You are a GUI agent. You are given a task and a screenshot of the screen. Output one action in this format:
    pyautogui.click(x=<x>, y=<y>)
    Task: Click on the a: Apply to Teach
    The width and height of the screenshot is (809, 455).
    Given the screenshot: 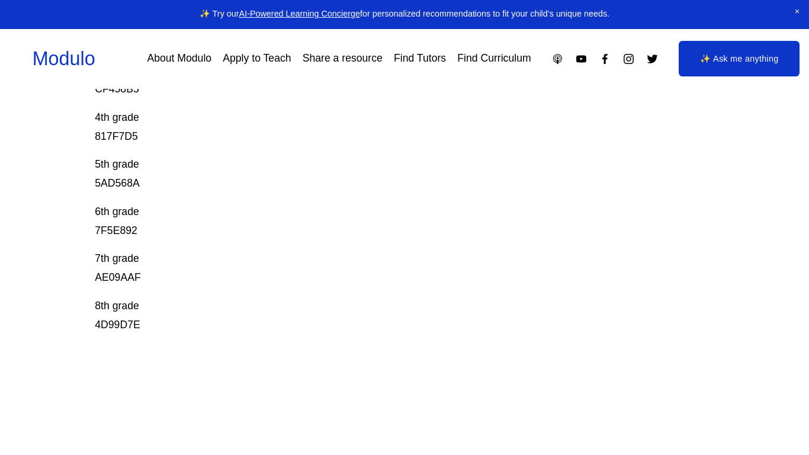 What is the action you would take?
    pyautogui.click(x=256, y=59)
    